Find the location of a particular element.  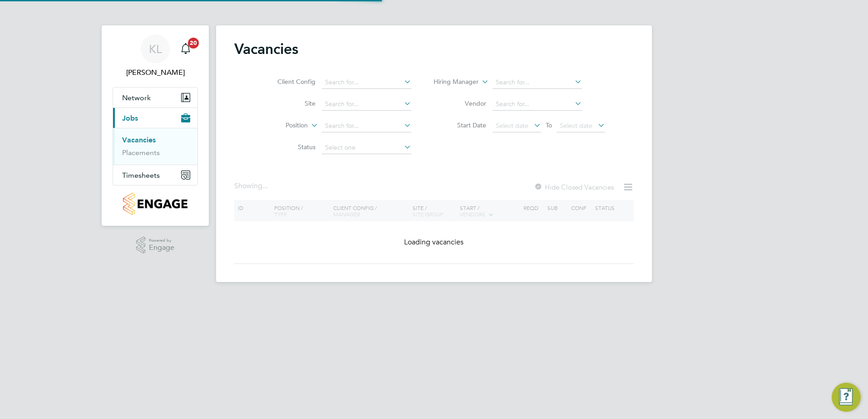

button: Engage Resource Center is located at coordinates (846, 397).